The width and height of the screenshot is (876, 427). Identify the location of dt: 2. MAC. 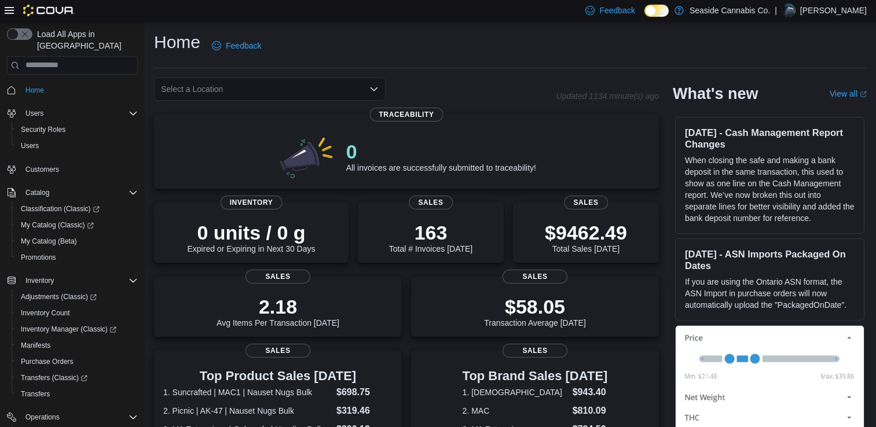
(515, 411).